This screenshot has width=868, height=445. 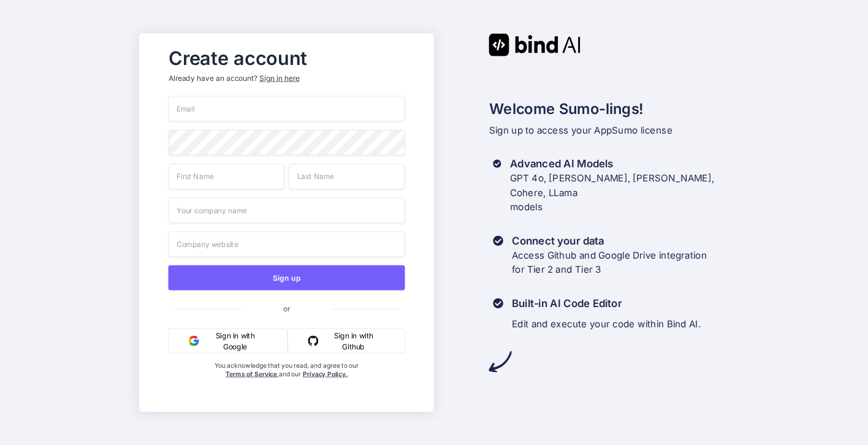 What do you see at coordinates (286, 278) in the screenshot?
I see `button: Sign up` at bounding box center [286, 278].